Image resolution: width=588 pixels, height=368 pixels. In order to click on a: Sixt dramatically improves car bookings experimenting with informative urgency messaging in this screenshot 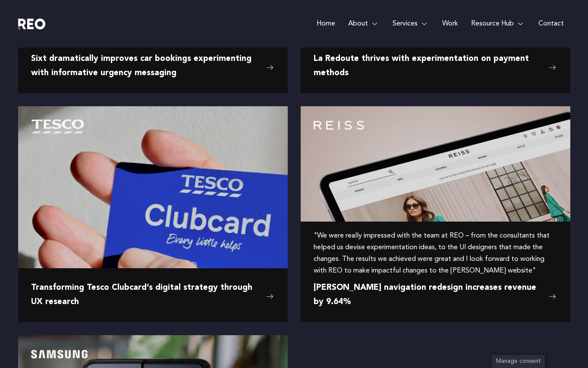, I will do `click(153, 66)`.